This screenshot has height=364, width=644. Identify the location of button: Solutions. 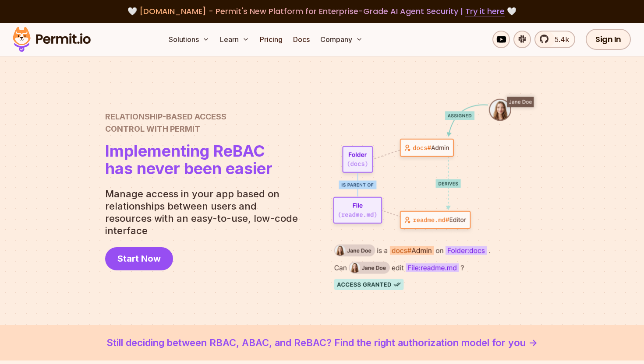
(189, 39).